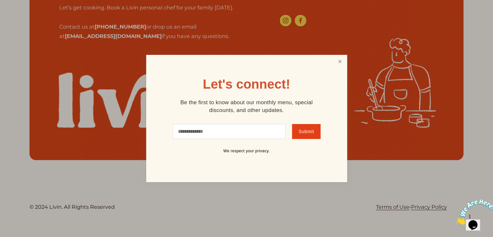  Describe the element at coordinates (340, 62) in the screenshot. I see `a: Close` at that location.